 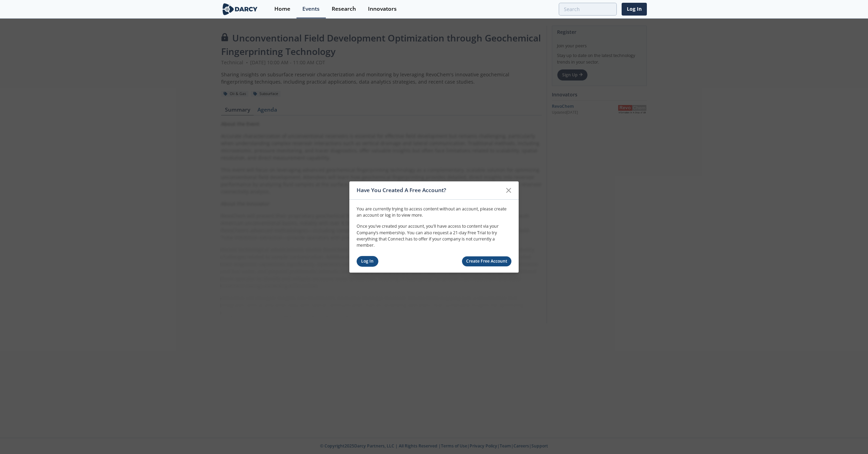 I want to click on div: Events, so click(x=311, y=9).